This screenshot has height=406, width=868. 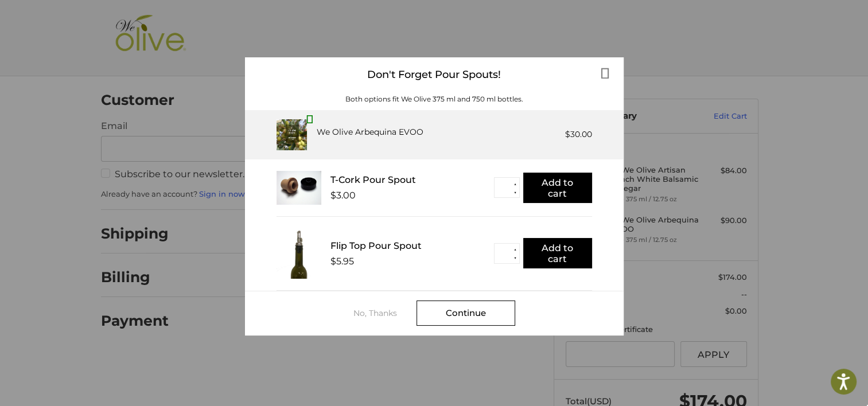 I want to click on div: $30.00, so click(x=578, y=134).